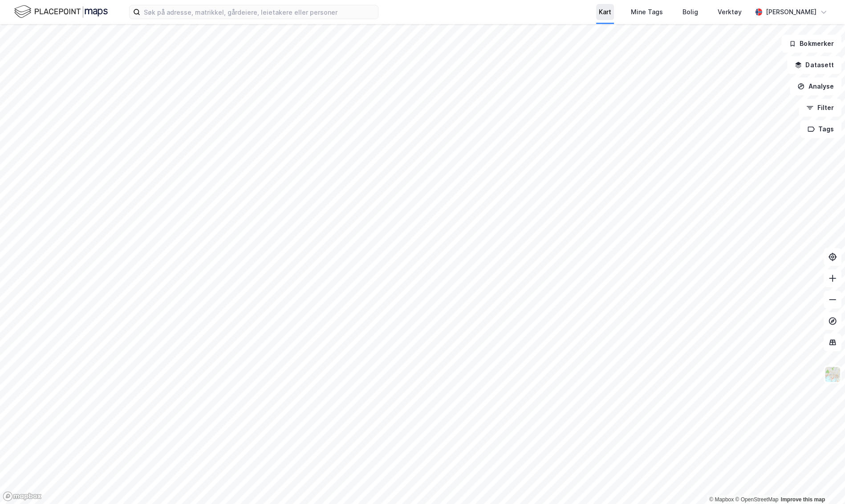 This screenshot has height=504, width=845. I want to click on img: logo.f888ab2527a4732fd821a326f86c7f29.svg, so click(61, 11).